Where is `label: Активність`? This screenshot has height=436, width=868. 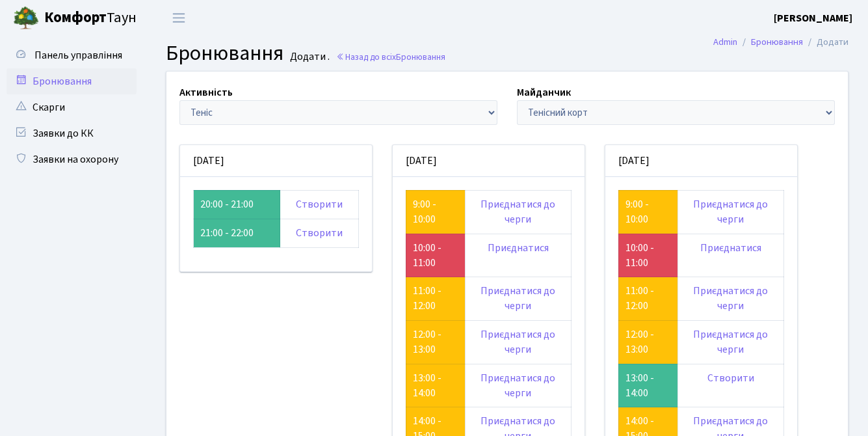 label: Активність is located at coordinates (206, 92).